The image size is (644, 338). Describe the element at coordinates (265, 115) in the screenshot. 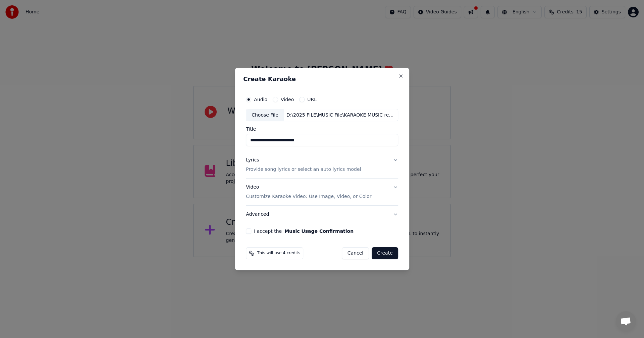

I see `div: Choose File` at that location.